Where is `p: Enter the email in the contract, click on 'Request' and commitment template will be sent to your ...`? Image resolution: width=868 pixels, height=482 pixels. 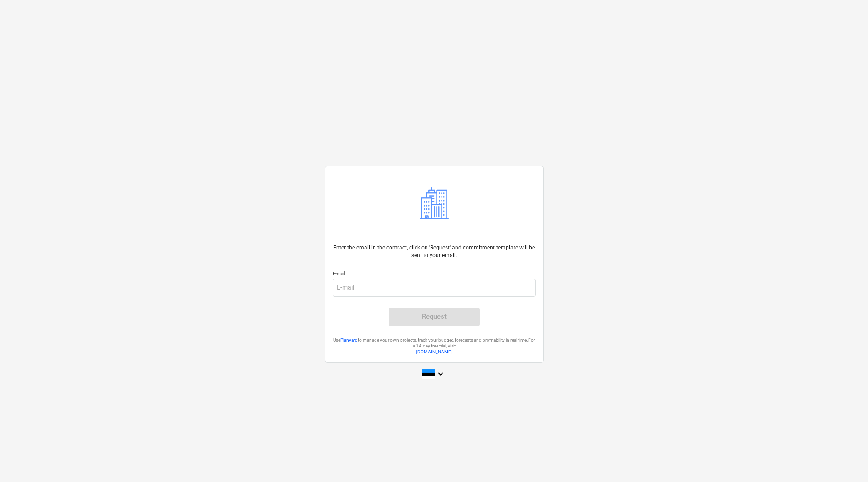 p: Enter the email in the contract, click on 'Request' and commitment template will be sent to your ... is located at coordinates (434, 252).